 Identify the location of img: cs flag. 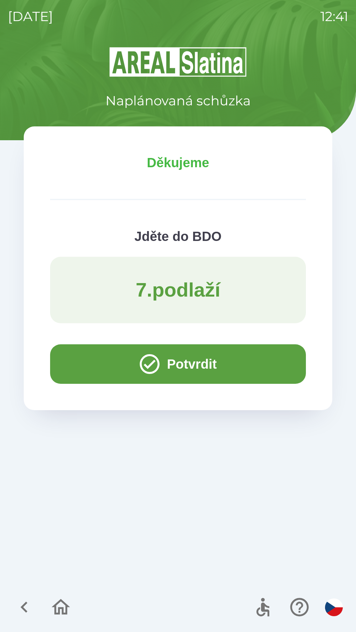
(334, 607).